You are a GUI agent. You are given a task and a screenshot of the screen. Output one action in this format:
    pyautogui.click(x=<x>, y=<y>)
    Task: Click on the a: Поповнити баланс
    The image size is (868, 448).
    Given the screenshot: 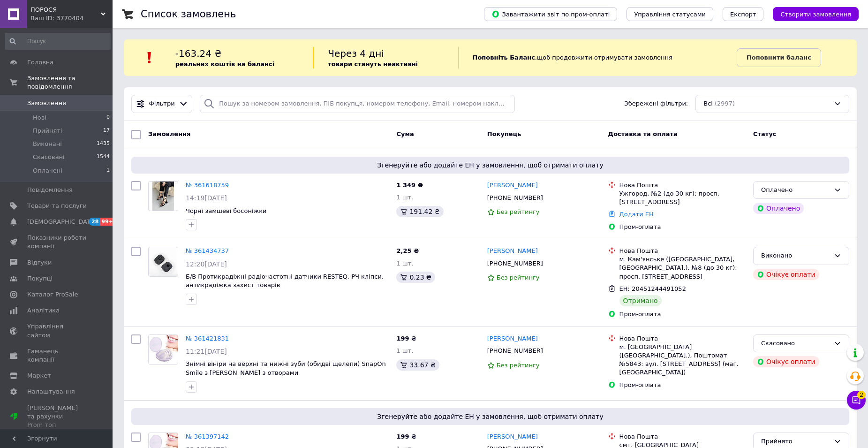 What is the action you would take?
    pyautogui.click(x=779, y=58)
    